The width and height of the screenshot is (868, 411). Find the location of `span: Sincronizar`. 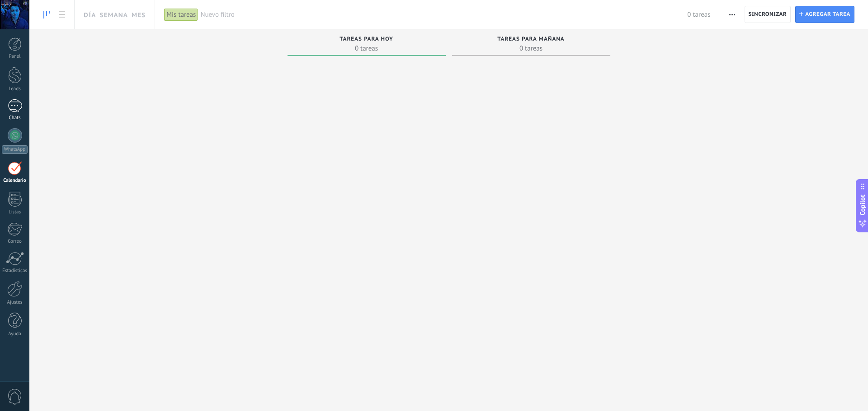

span: Sincronizar is located at coordinates (767, 14).